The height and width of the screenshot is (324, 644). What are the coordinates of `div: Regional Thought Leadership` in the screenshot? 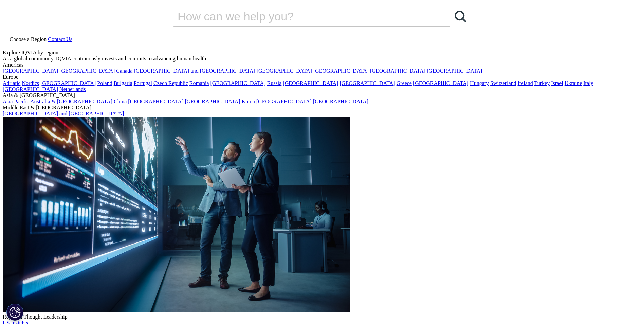 It's located at (322, 317).